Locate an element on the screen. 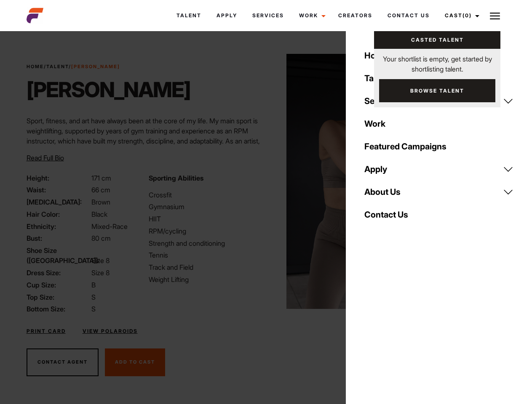  li: Crossfit is located at coordinates (205, 195).